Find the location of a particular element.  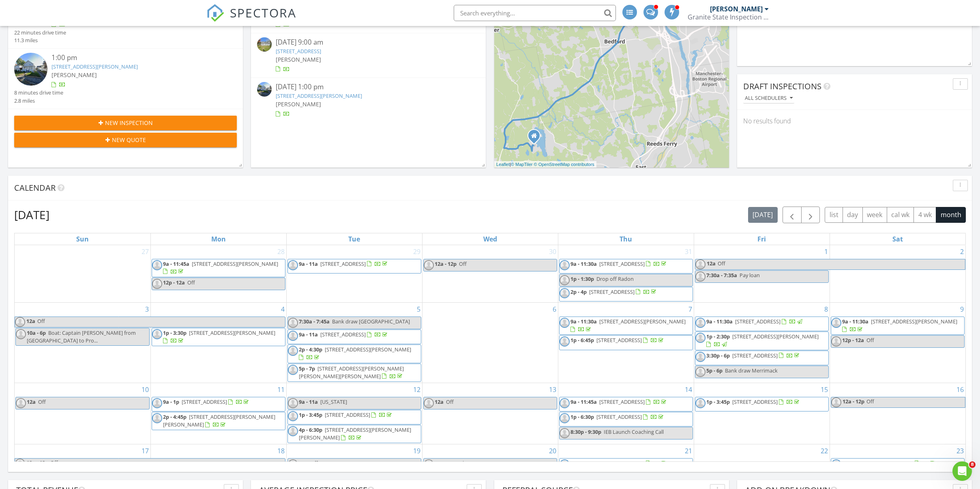

a: © MapTiler is located at coordinates (522, 164).